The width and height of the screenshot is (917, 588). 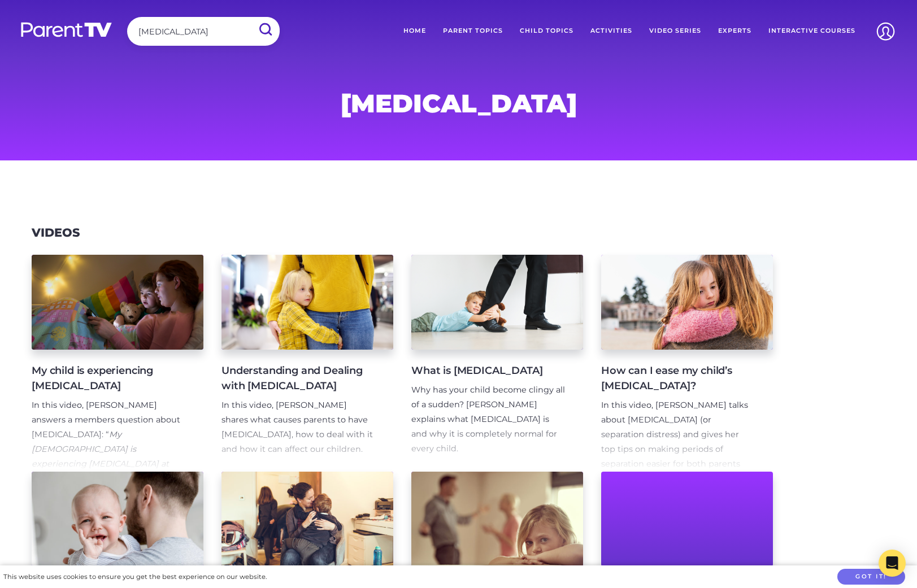 What do you see at coordinates (546, 31) in the screenshot?
I see `a: Child Topics` at bounding box center [546, 31].